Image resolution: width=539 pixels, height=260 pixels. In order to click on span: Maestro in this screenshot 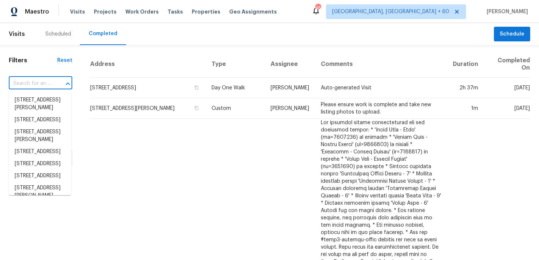, I will do `click(37, 12)`.